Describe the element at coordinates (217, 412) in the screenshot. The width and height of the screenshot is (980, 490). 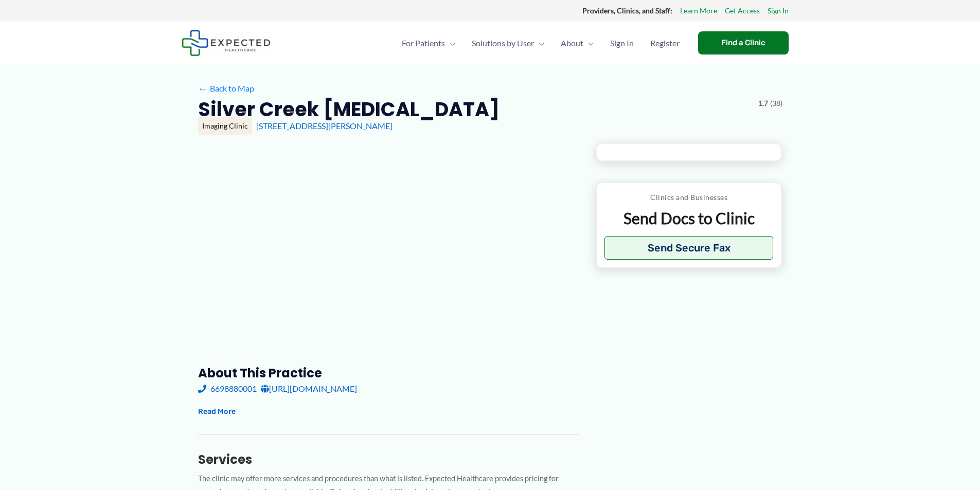
I see `button: Read More` at that location.